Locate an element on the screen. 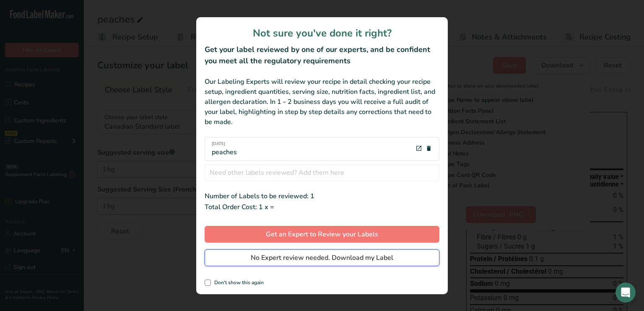 The image size is (644, 311). button: No Expert review needed. Download my Label is located at coordinates (322, 258).